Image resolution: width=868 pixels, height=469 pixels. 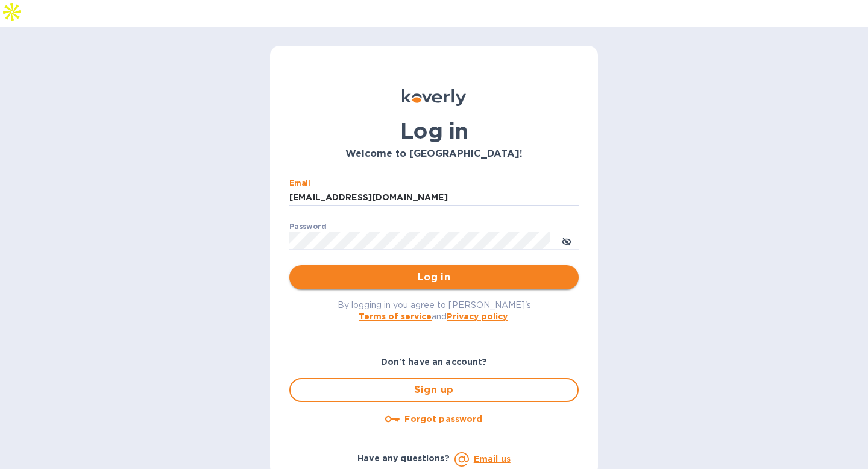 I want to click on a: Terms of service, so click(x=395, y=317).